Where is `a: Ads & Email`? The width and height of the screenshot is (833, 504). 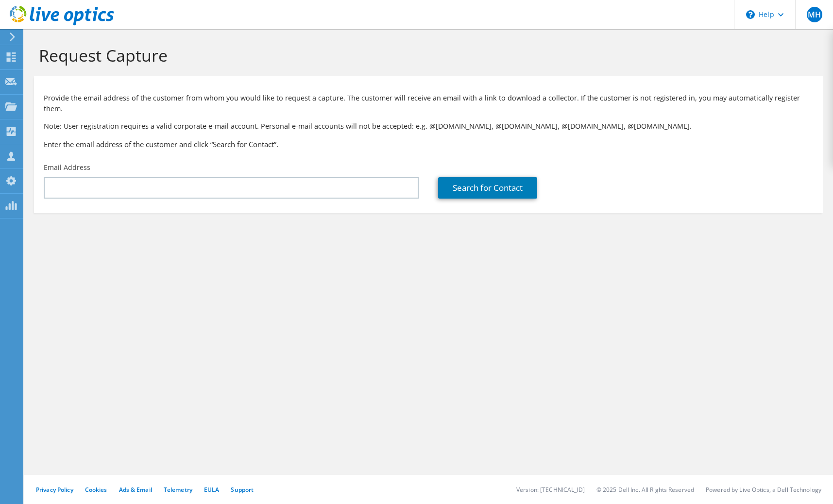 a: Ads & Email is located at coordinates (135, 490).